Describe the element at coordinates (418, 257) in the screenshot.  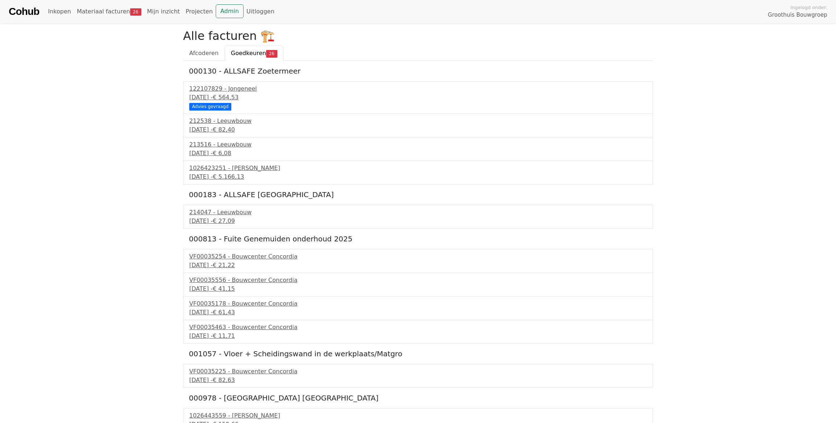
I see `div: VF00035254 - Bouwcenter Concordia` at that location.